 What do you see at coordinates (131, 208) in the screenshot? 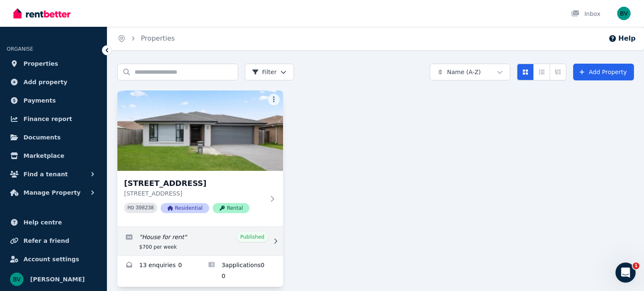
I see `small: PID` at bounding box center [131, 208].